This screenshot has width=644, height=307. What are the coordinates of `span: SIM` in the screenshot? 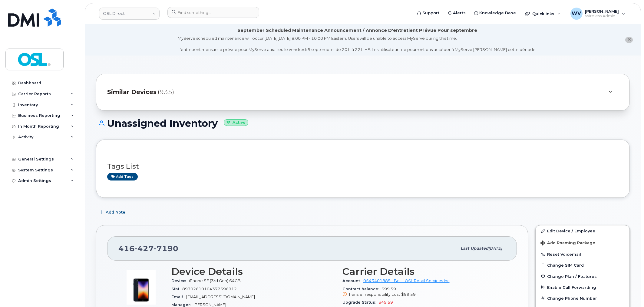 It's located at (177, 289).